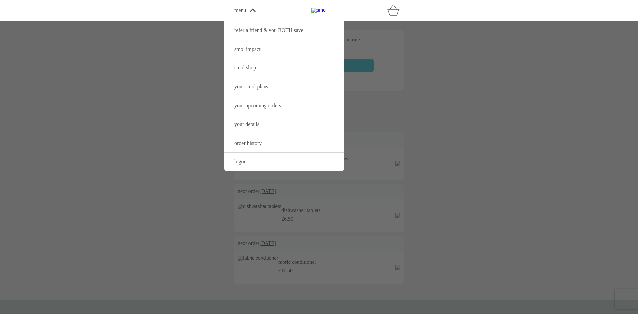  What do you see at coordinates (240, 10) in the screenshot?
I see `span: menu` at bounding box center [240, 10].